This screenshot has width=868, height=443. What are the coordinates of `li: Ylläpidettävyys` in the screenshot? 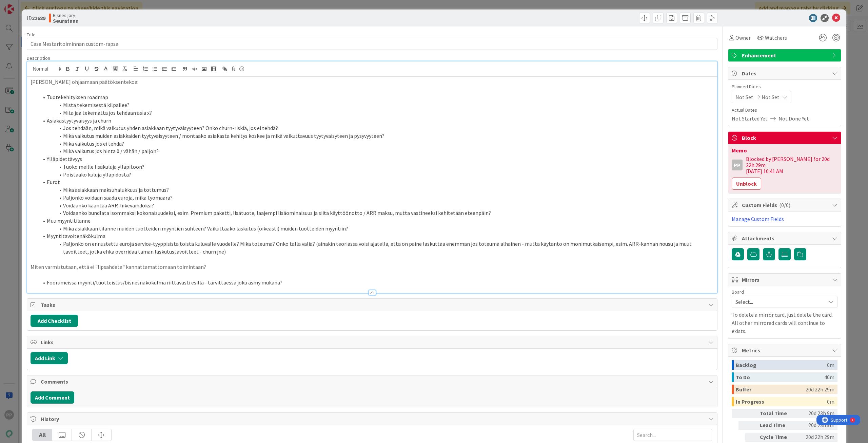 It's located at (376, 159).